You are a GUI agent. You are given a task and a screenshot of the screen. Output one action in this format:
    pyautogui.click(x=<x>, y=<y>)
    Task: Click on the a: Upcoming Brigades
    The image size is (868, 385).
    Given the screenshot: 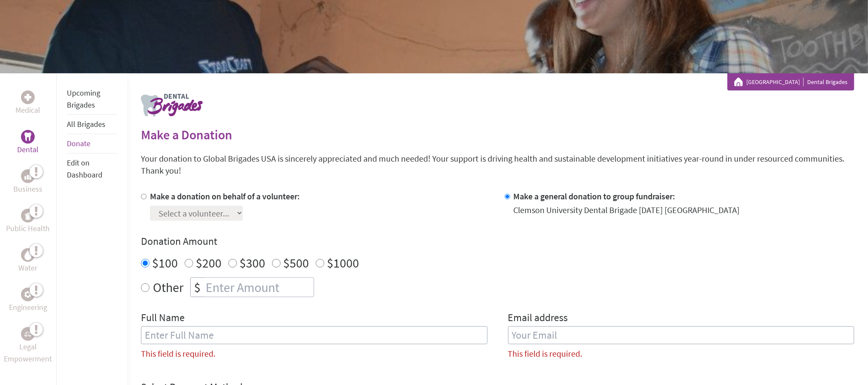 What is the action you would take?
    pyautogui.click(x=83, y=99)
    